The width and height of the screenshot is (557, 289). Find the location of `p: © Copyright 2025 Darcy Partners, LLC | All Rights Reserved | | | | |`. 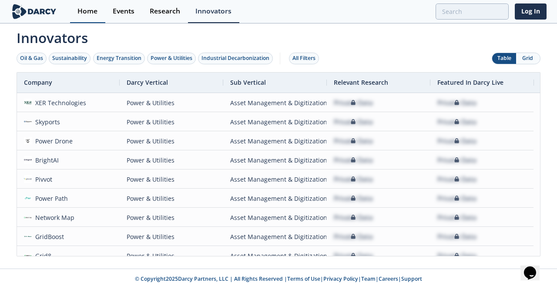

p: © Copyright 2025 Darcy Partners, LLC | All Rights Reserved | | | | | is located at coordinates (279, 279).